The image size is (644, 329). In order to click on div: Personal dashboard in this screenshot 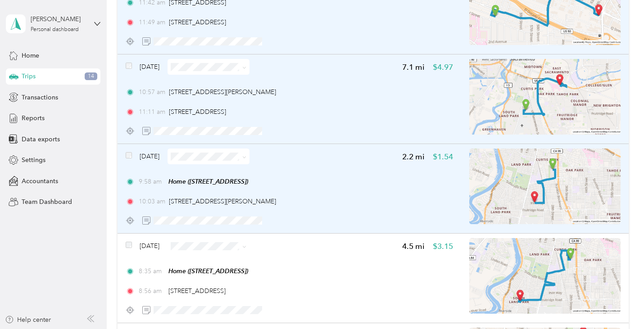, I will do `click(55, 30)`.